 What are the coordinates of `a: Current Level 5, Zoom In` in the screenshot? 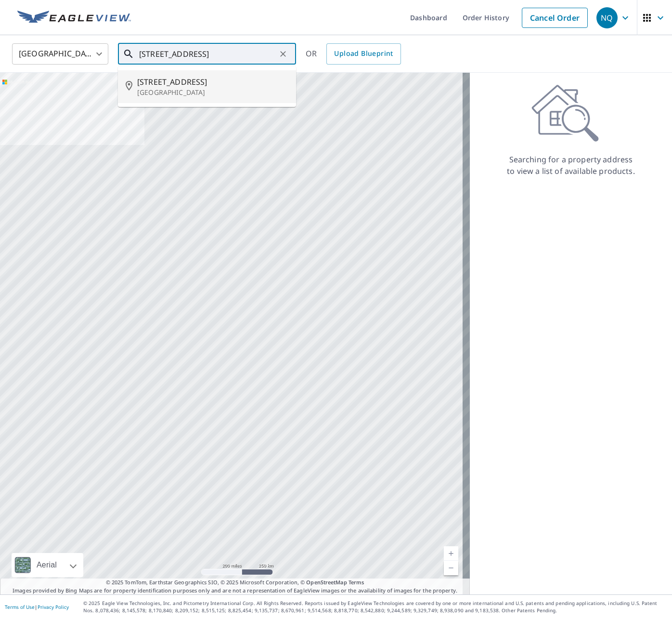 It's located at (451, 553).